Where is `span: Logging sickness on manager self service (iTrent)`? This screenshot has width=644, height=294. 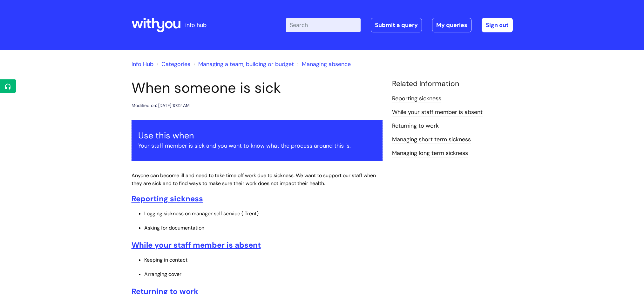
span: Logging sickness on manager self service (iTrent) is located at coordinates (201, 214).